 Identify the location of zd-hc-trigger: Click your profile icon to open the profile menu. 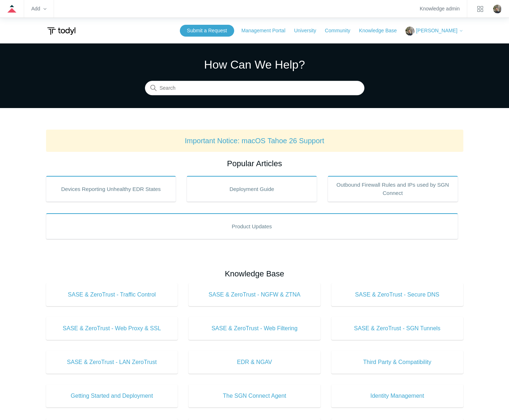
(497, 9).